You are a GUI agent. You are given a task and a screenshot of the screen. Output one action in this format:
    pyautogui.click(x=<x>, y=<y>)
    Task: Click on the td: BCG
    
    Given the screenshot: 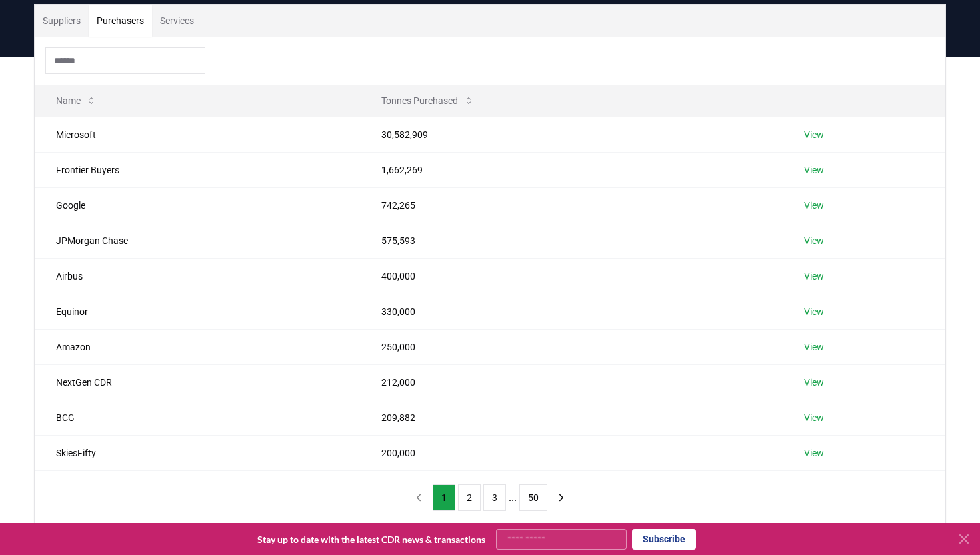 What is the action you would take?
    pyautogui.click(x=197, y=417)
    